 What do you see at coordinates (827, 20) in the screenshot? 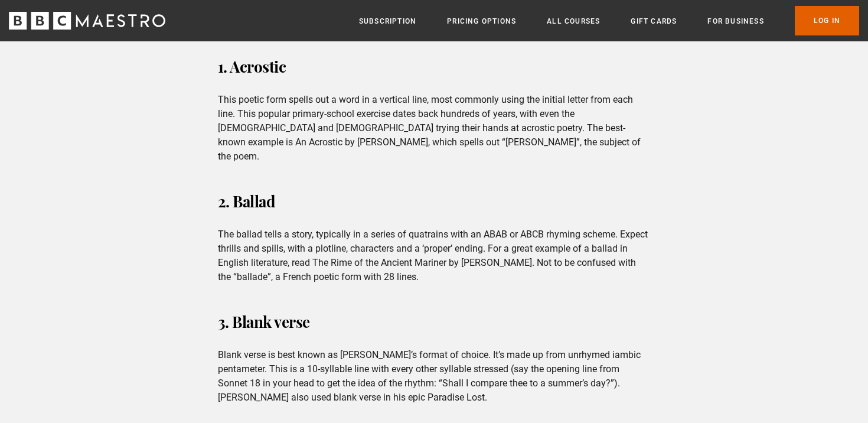
I see `a: Log In` at bounding box center [827, 20].